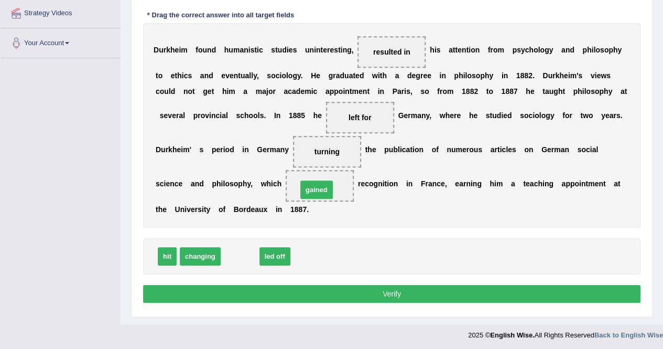 Image resolution: width=663 pixels, height=349 pixels. I want to click on b: k, so click(168, 50).